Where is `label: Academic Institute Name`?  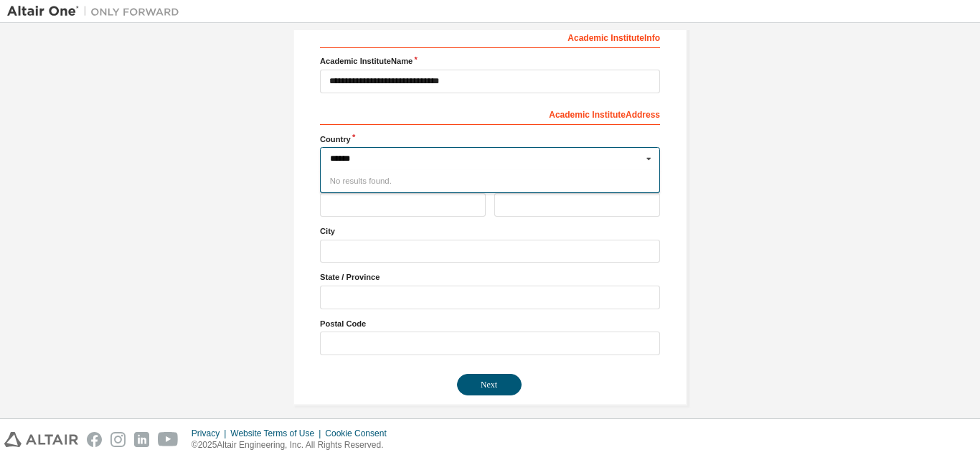 label: Academic Institute Name is located at coordinates (490, 61).